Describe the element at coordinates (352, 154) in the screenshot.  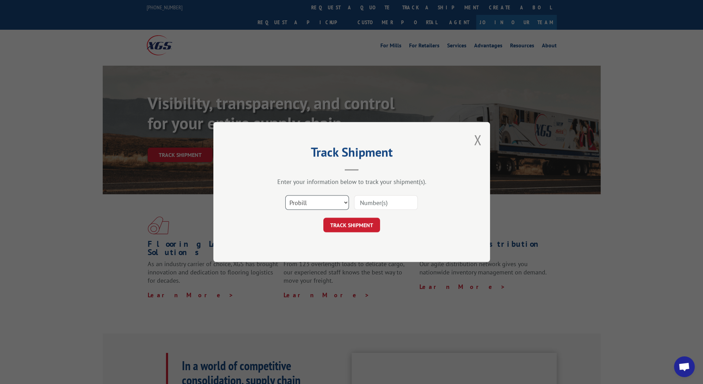
I see `h2: Track Shipment` at that location.